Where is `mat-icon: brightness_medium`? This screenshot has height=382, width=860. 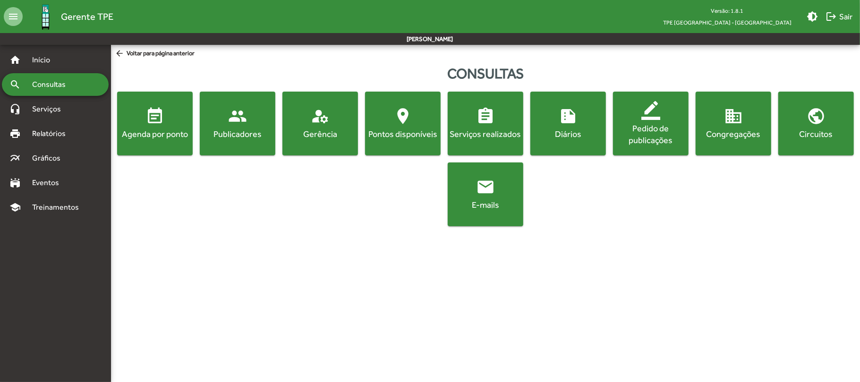 mat-icon: brightness_medium is located at coordinates (812, 17).